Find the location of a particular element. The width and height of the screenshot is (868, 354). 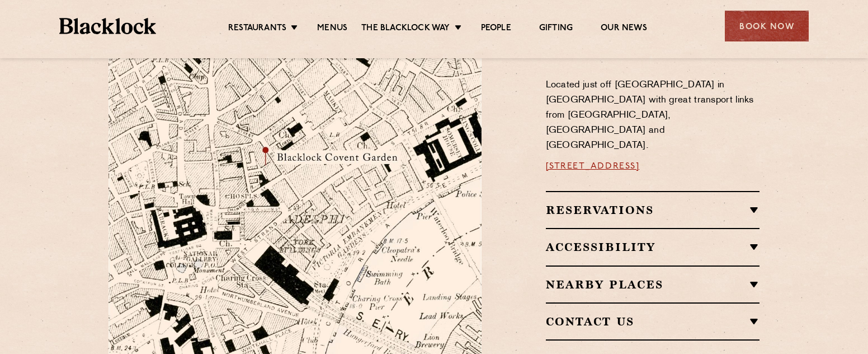

h2: Nearby Places is located at coordinates (653, 285).